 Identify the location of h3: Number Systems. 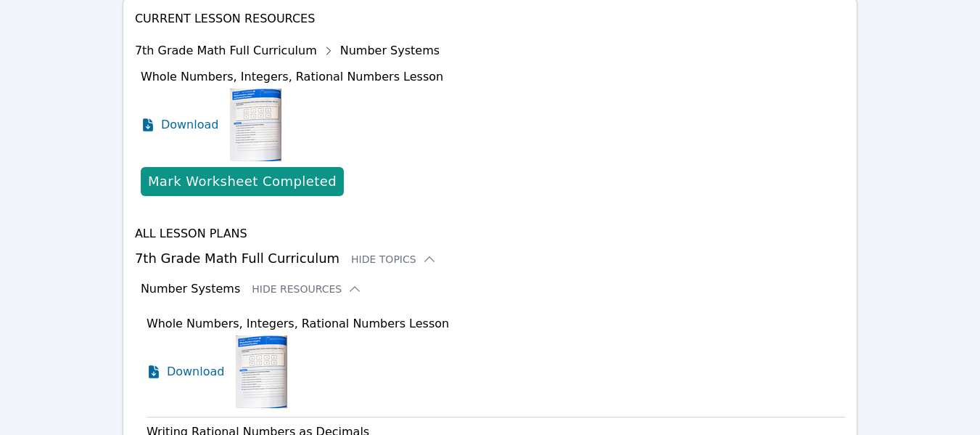
(190, 289).